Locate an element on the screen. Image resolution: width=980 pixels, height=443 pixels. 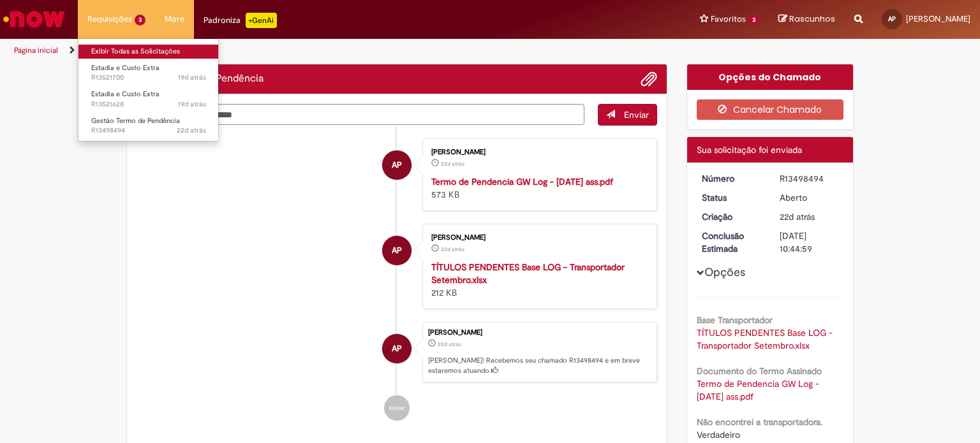
time: 08/09/2025 15:44:26 is located at coordinates (452, 164).